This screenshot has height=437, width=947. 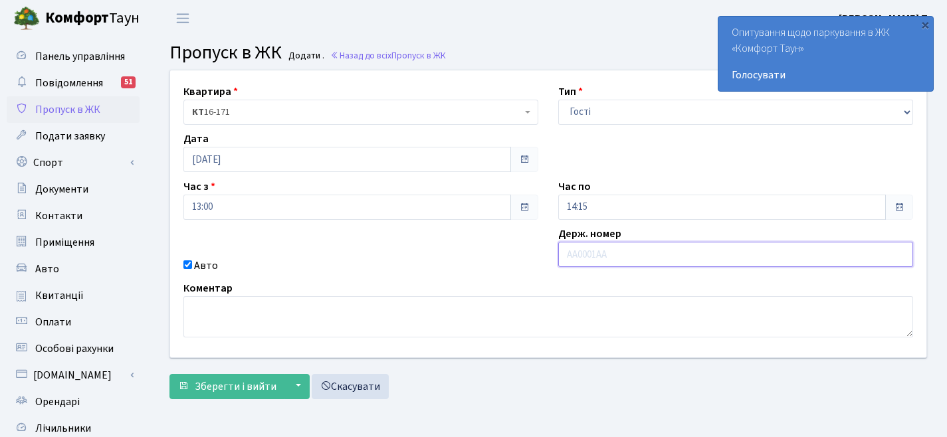 What do you see at coordinates (388, 55) in the screenshot?
I see `a: Назад до всіхПропуск в ЖК` at bounding box center [388, 55].